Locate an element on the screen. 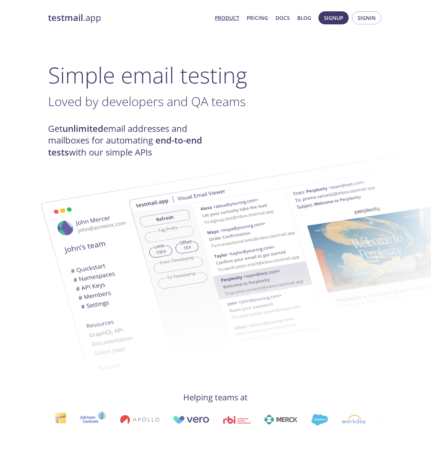 The width and height of the screenshot is (431, 456). a: Blog is located at coordinates (304, 18).